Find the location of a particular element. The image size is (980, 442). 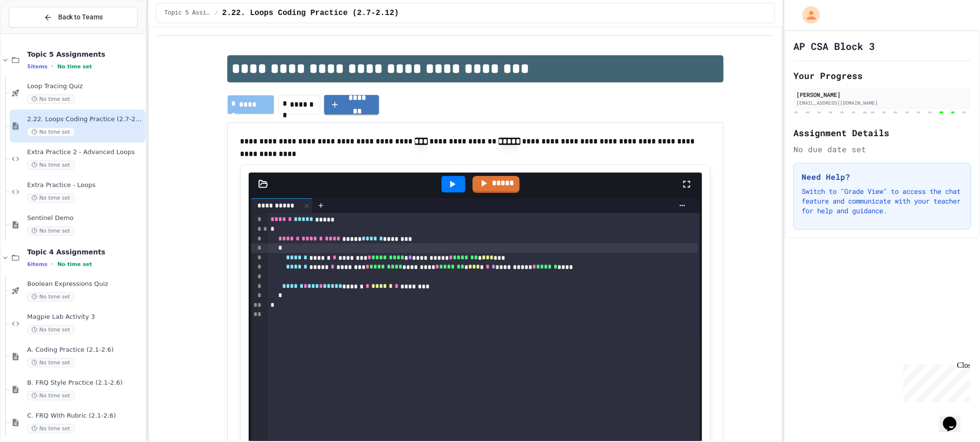

h2: Your Progress is located at coordinates (883, 76).